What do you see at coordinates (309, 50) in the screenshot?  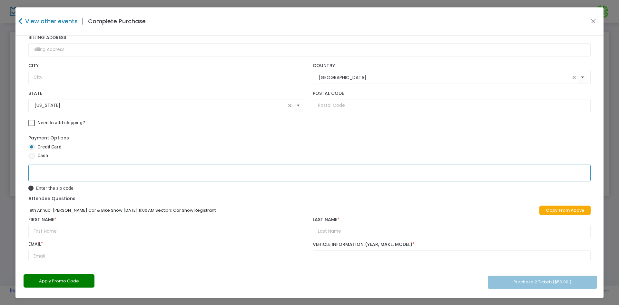 I see `input: Billing Address` at bounding box center [309, 50].